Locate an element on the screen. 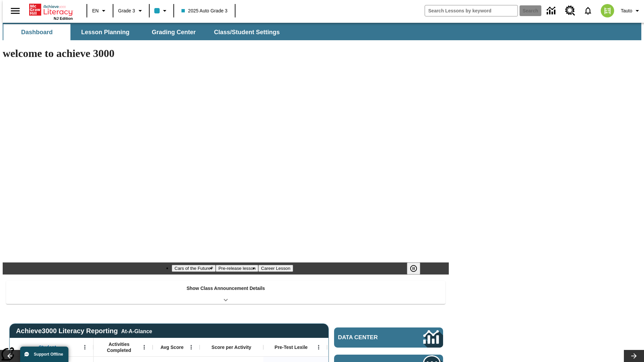 Image resolution: width=644 pixels, height=362 pixels. h1: welcome to achieve 3000 is located at coordinates (226, 54).